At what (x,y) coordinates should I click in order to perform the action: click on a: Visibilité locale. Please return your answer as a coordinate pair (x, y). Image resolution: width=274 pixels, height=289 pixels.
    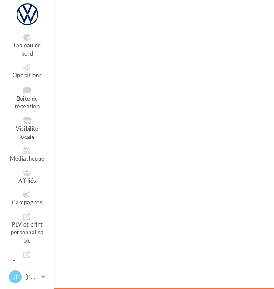
    Looking at the image, I should click on (27, 129).